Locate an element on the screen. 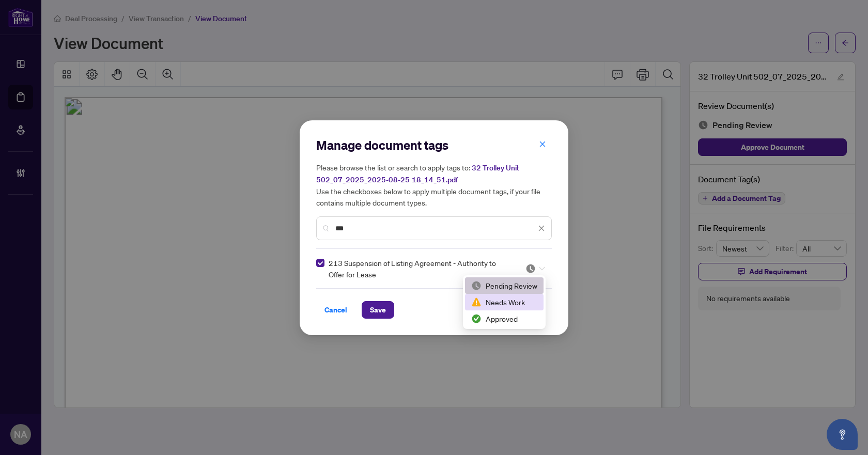  span: 32 Trolley Unit 502_07_2025_2025-08-25 18_14_51.pdf is located at coordinates (417, 173).